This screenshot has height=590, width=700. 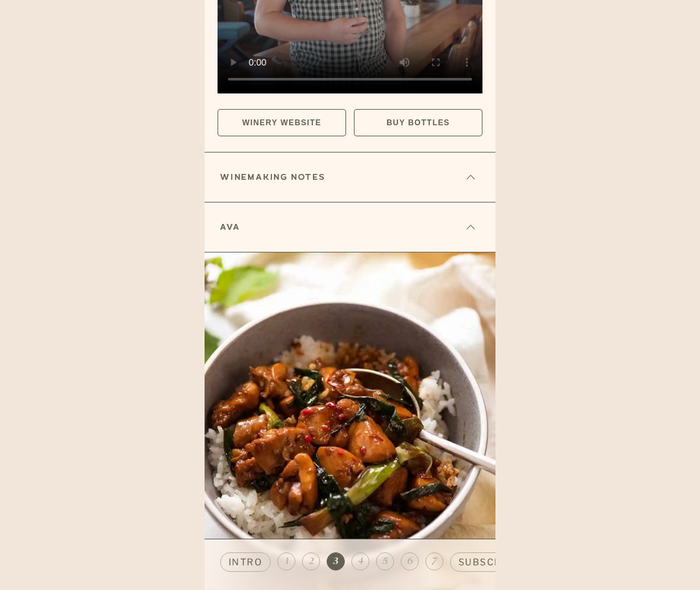 I want to click on span: 5, so click(x=385, y=561).